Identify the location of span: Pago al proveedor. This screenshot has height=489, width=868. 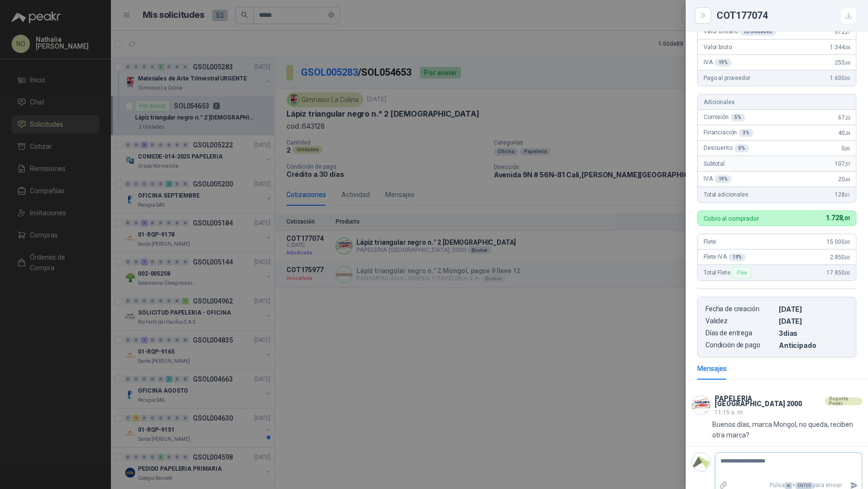
(727, 78).